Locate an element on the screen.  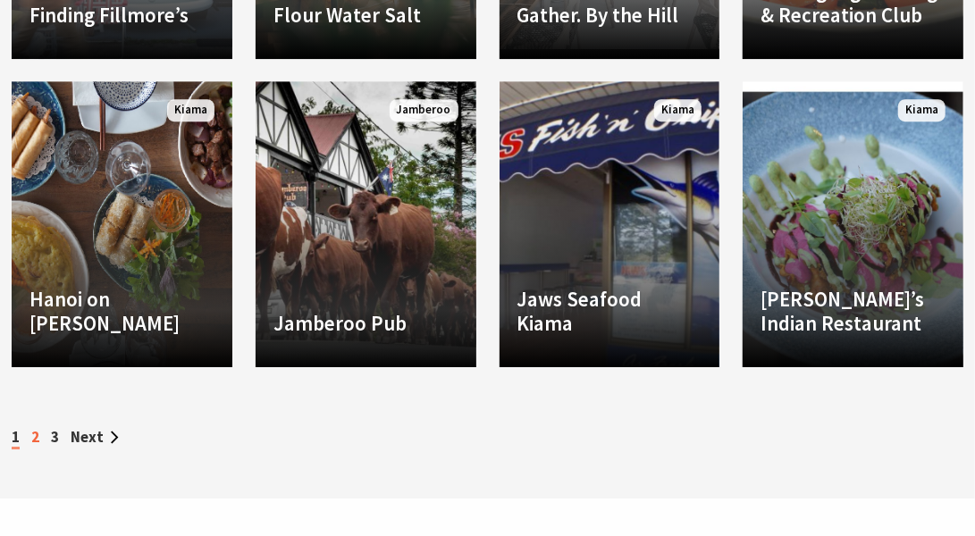
a: 3 is located at coordinates (54, 437).